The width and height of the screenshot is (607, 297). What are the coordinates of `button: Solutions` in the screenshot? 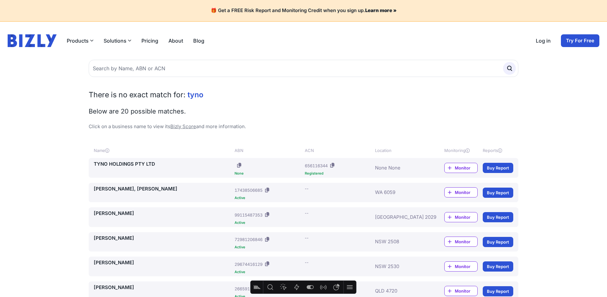 It's located at (117, 41).